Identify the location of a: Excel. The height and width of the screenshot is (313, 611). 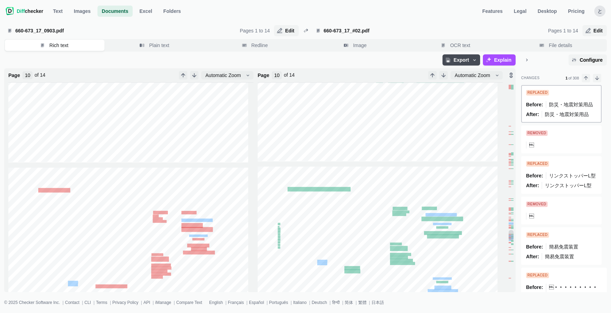
(146, 11).